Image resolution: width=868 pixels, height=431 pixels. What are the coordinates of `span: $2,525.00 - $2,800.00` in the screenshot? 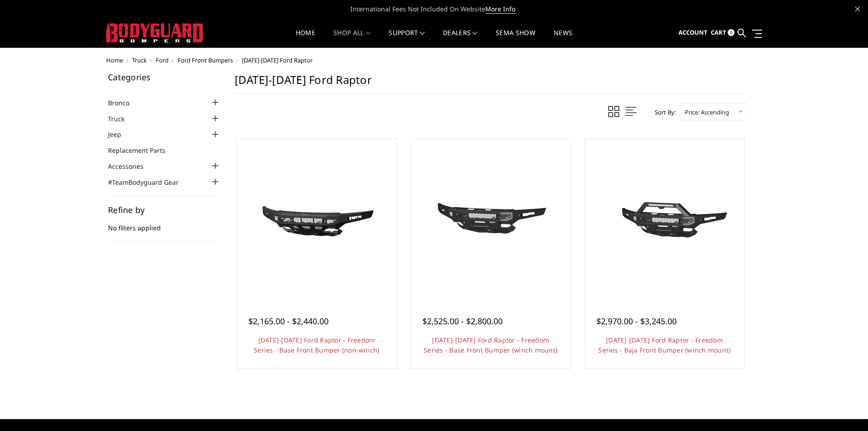 It's located at (463, 321).